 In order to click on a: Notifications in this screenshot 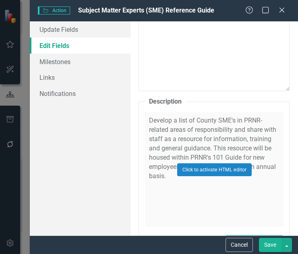, I will do `click(80, 93)`.